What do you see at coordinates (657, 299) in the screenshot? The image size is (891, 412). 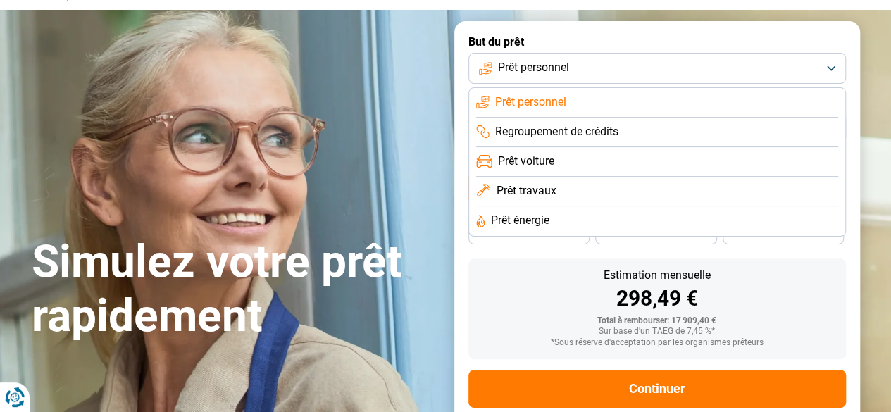 I see `div: 298,49 €` at bounding box center [657, 299].